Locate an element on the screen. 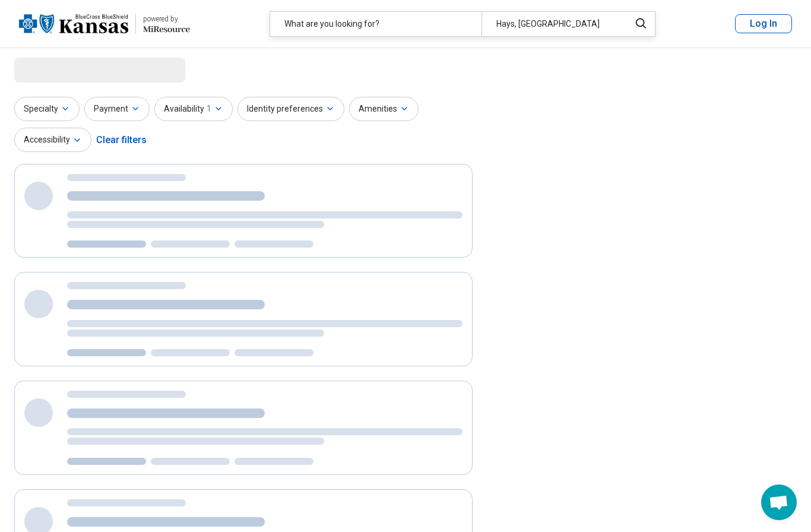  div: Clear filters is located at coordinates (121, 140).